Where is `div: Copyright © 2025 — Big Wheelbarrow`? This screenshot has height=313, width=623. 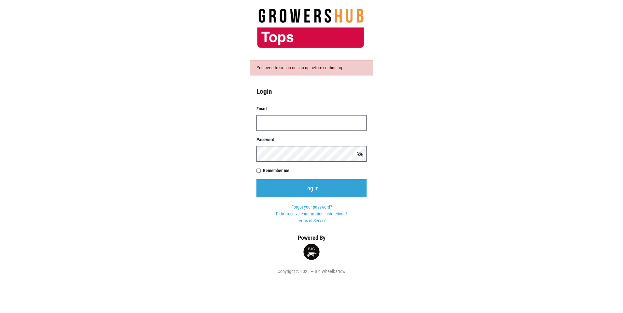 div: Copyright © 2025 — Big Wheelbarrow is located at coordinates (311, 272).